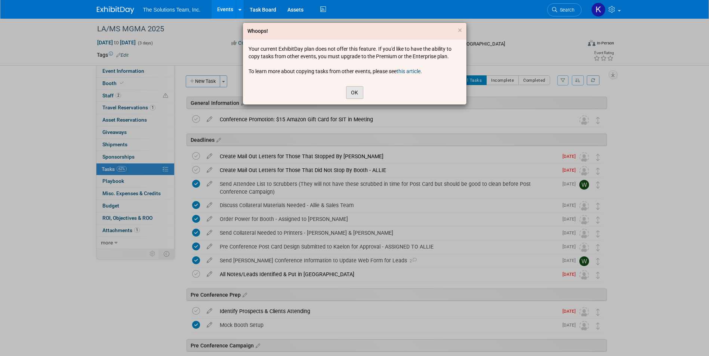 The image size is (709, 356). I want to click on div: Whoops!, so click(257, 31).